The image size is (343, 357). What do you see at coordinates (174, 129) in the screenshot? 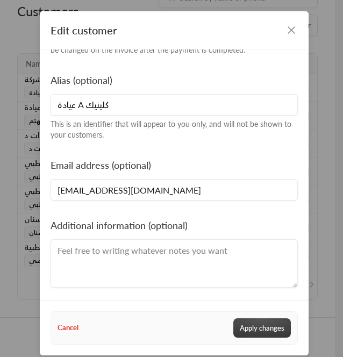
I see `div: This is an identifier that will appear to you only, and will not be shown to your customers.` at bounding box center [174, 129].